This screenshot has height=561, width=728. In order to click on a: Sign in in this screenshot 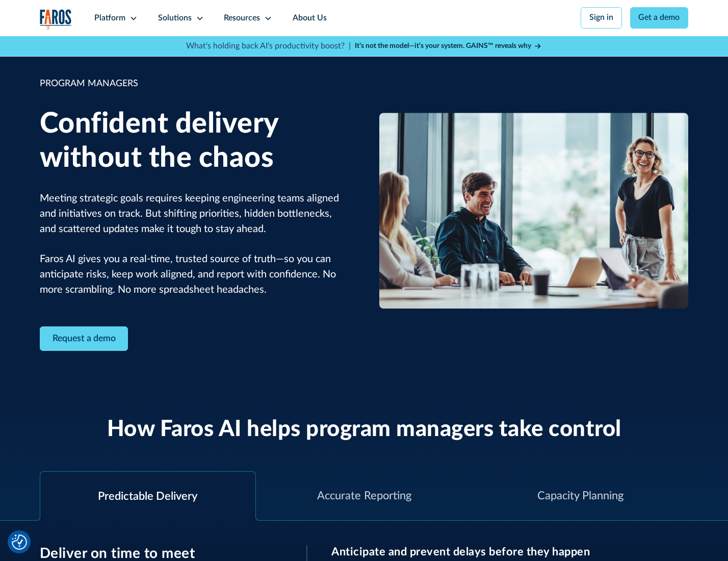, I will do `click(601, 18)`.